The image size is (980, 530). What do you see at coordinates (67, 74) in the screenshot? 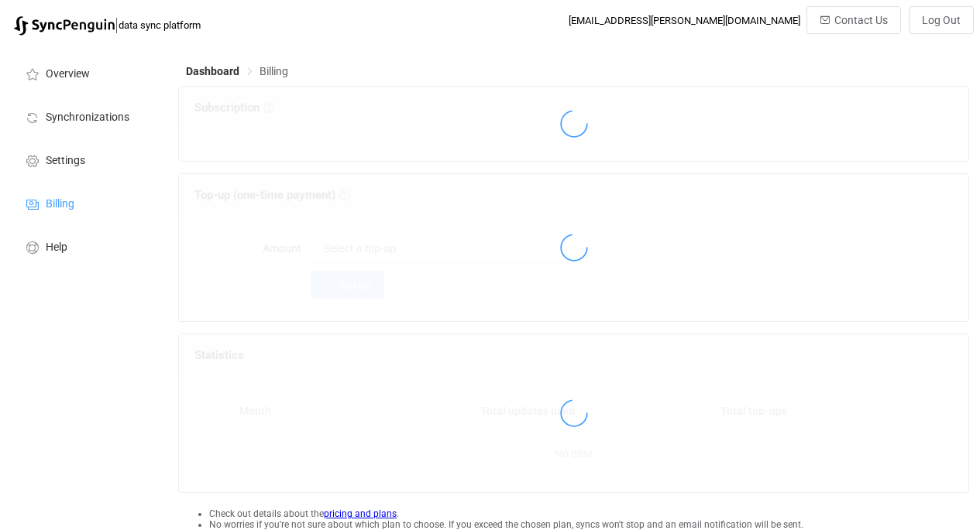
I see `span: Overview` at bounding box center [67, 74].